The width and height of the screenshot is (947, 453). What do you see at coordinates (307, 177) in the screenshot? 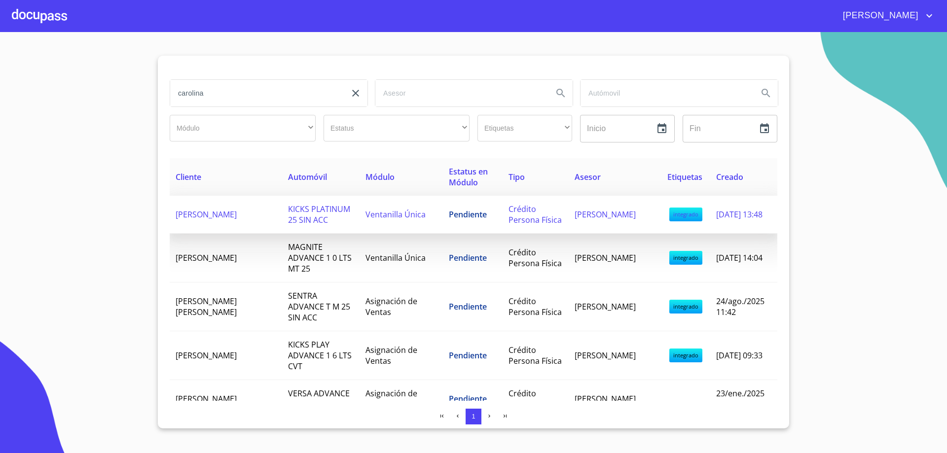
I see `span: Automóvil` at bounding box center [307, 177].